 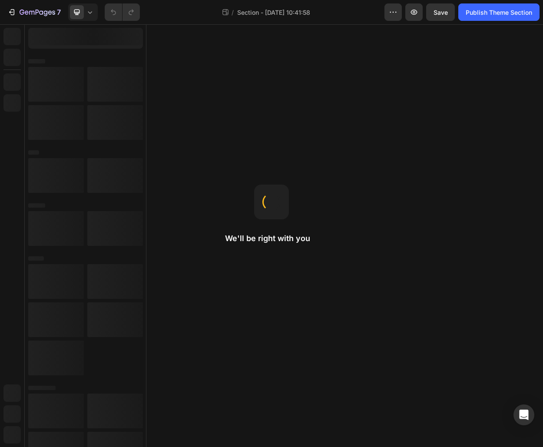 What do you see at coordinates (441, 12) in the screenshot?
I see `button: Save` at bounding box center [441, 12].